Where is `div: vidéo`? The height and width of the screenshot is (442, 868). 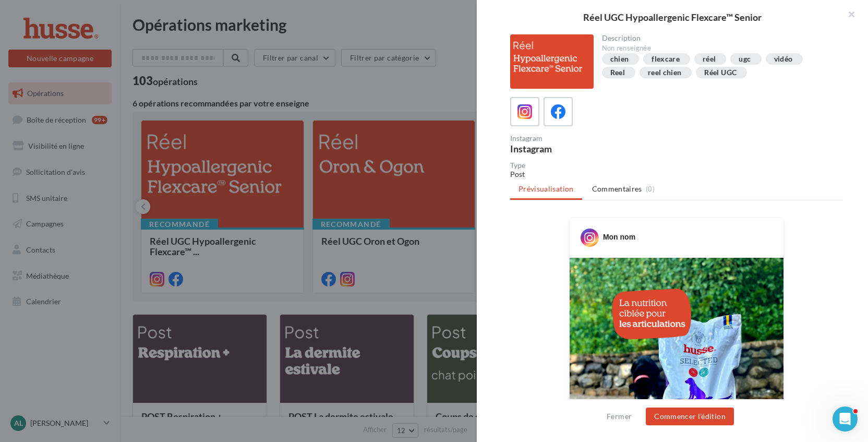 div: vidéo is located at coordinates (783, 59).